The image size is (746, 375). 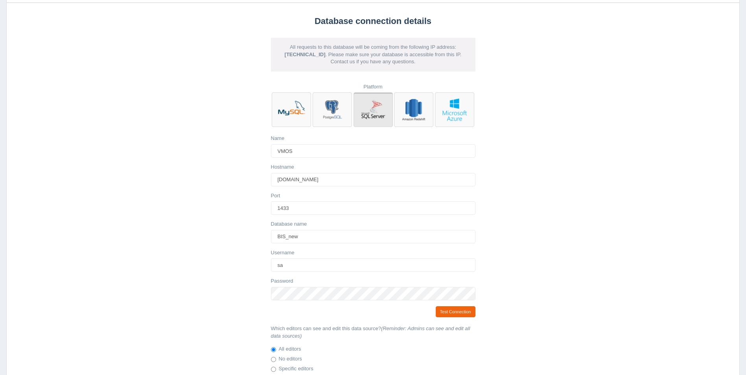 What do you see at coordinates (455, 312) in the screenshot?
I see `a: Test Connection` at bounding box center [455, 312].